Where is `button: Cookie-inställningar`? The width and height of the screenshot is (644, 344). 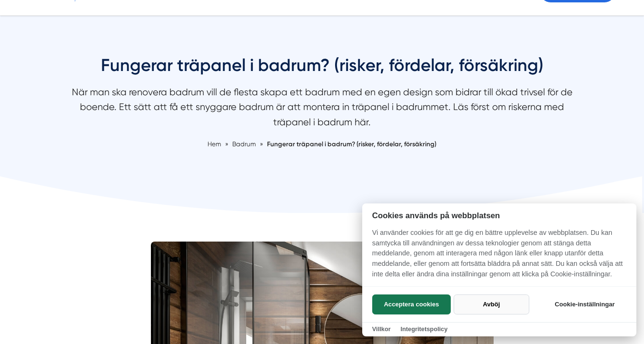
button: Cookie-inställningar is located at coordinates (584, 305).